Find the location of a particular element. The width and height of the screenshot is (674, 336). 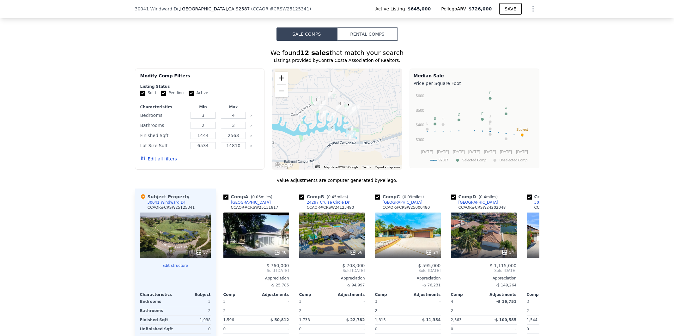

span: -$ 25,785 is located at coordinates (280, 285).